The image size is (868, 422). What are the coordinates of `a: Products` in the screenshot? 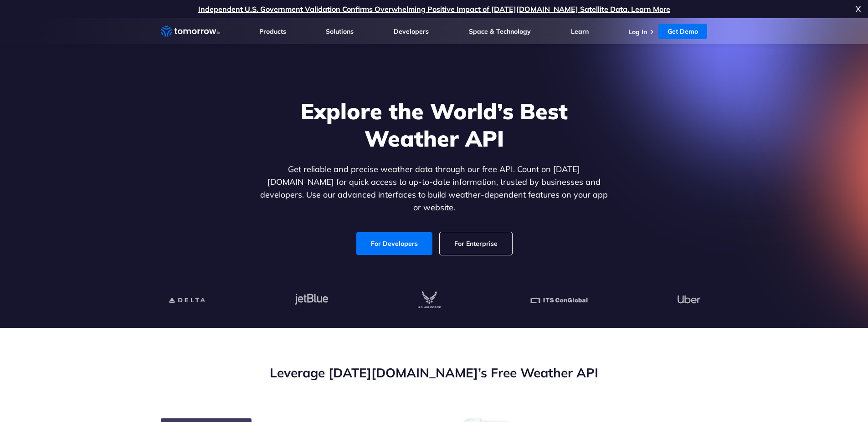 It's located at (273, 32).